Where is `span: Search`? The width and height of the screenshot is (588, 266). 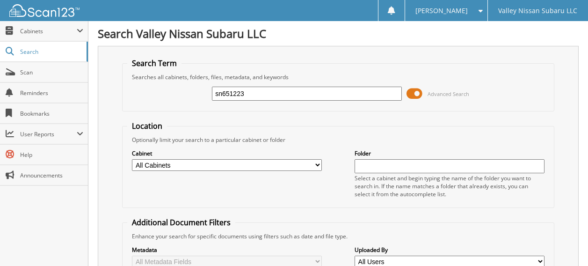
span: Search is located at coordinates (51, 51).